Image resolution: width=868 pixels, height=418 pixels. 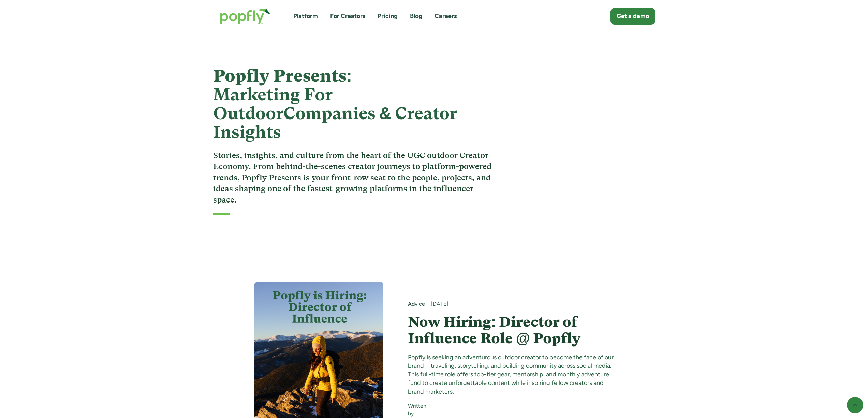 I want to click on h4: Now Hiring: Director of Influence Role @ Popfly, so click(x=511, y=330).